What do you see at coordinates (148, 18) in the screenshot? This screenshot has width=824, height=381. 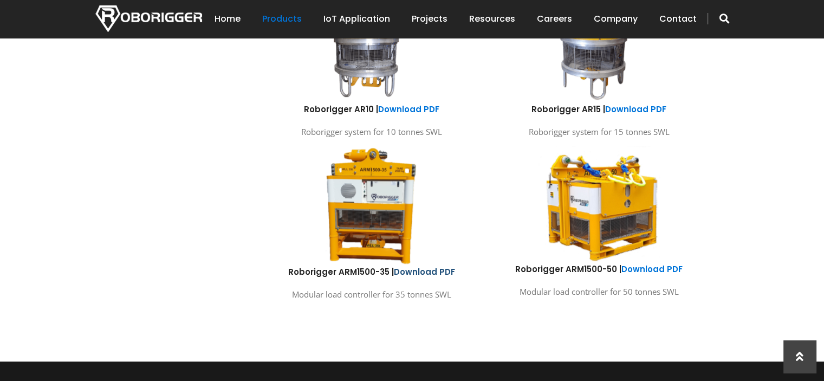 I see `img: Nortech` at bounding box center [148, 18].